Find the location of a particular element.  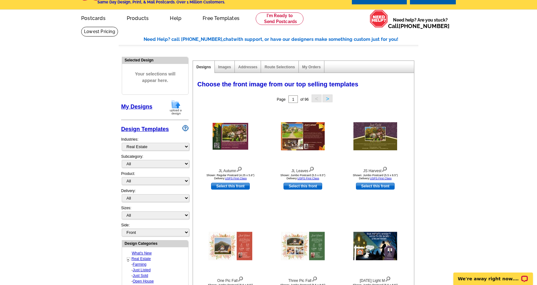

img: Three Pic Fall is located at coordinates (303, 246).